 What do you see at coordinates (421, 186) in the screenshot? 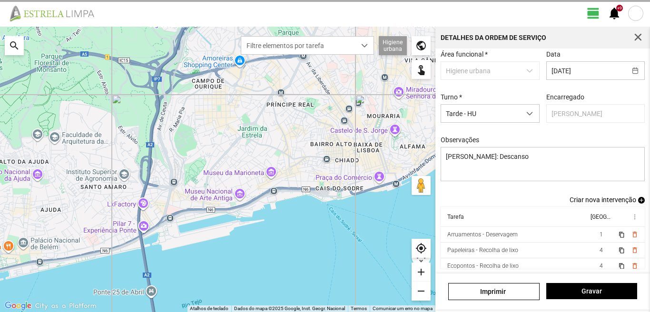
I see `button: Arraste o Pegman para o mapa para abrir o Street View` at bounding box center [421, 186].